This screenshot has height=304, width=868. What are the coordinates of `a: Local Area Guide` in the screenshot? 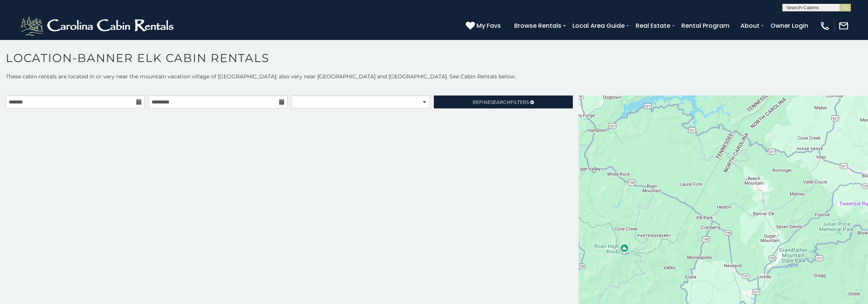 It's located at (598, 25).